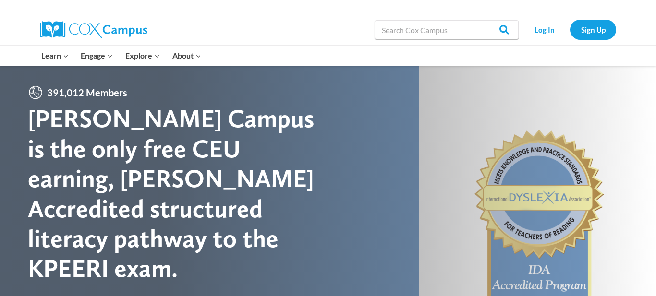 This screenshot has width=656, height=296. I want to click on img: Cox Campus, so click(94, 30).